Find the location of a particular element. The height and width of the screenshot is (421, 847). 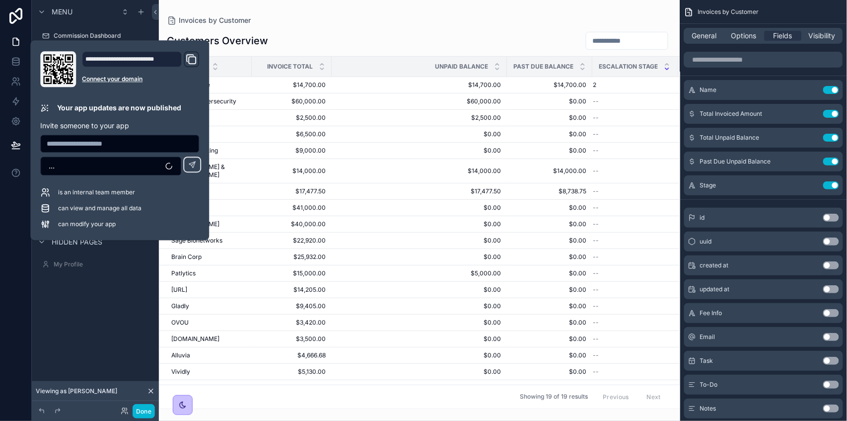

p: Invite someone to your app is located at coordinates (120, 126).